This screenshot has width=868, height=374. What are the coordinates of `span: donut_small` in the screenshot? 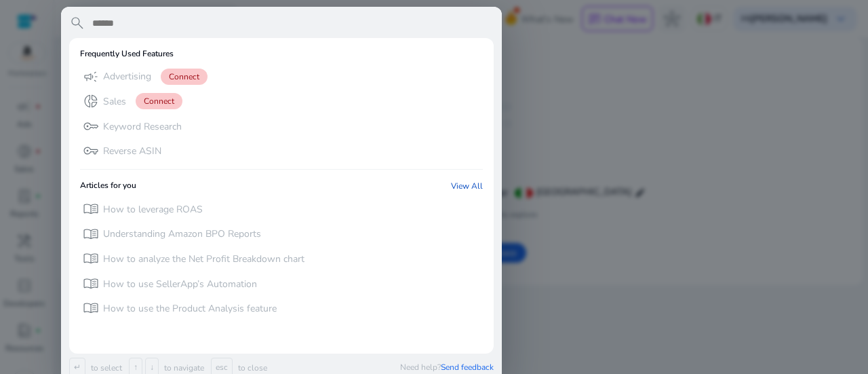 It's located at (91, 101).